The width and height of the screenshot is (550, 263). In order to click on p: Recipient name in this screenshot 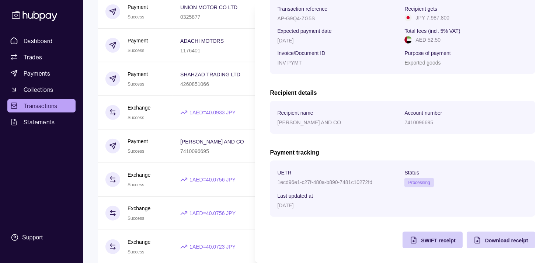, I will do `click(295, 113)`.